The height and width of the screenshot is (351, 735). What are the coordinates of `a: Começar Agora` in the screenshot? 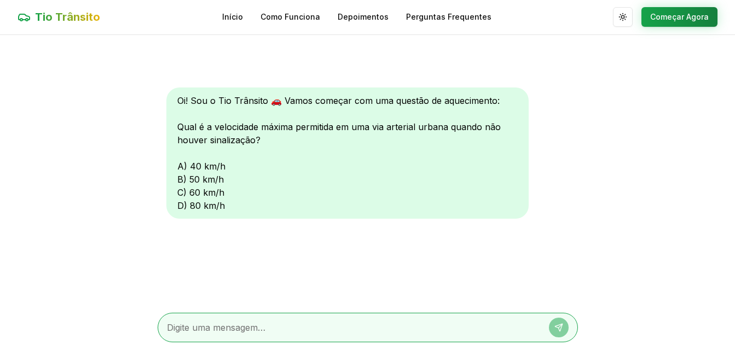 It's located at (679, 17).